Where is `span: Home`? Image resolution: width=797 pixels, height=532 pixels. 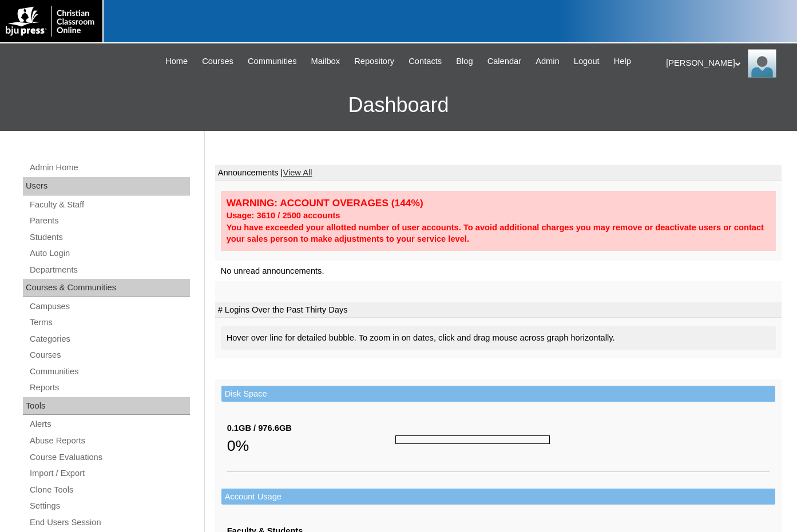
span: Home is located at coordinates (176, 61).